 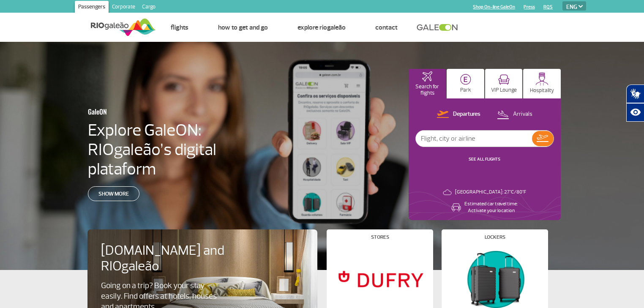 What do you see at coordinates (158, 111) in the screenshot?
I see `h3: GaleON` at bounding box center [158, 111].